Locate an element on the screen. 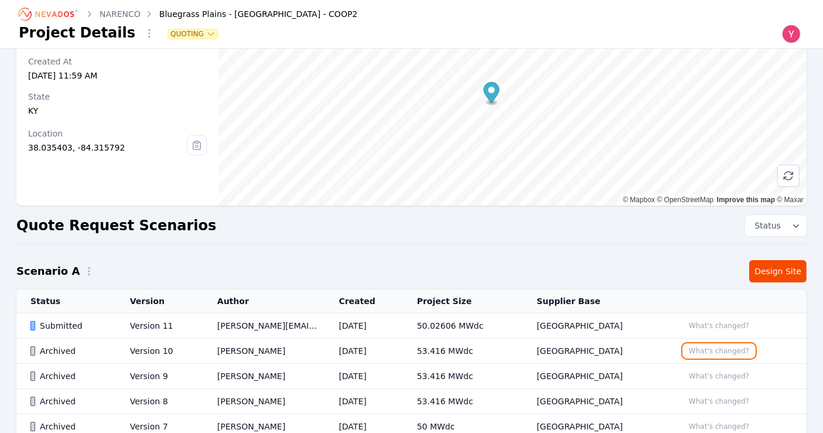 This screenshot has height=433, width=823. h2: Quote Request Scenarios is located at coordinates (116, 225).